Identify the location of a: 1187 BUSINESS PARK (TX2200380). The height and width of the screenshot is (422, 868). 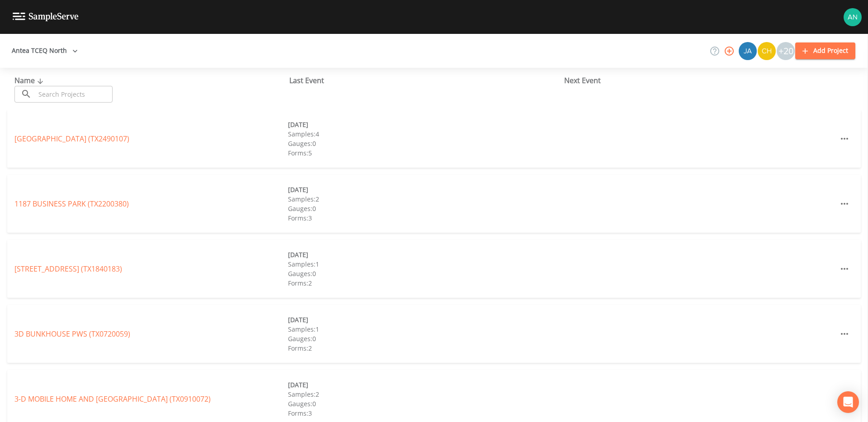
(72, 204).